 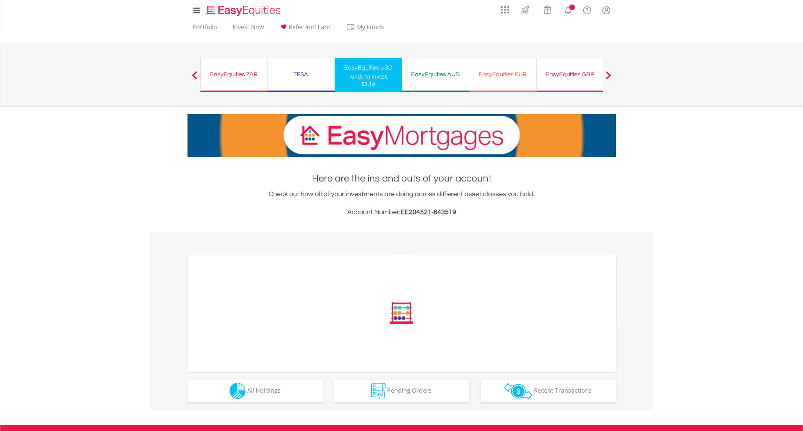 I want to click on a: Home page, so click(x=243, y=9).